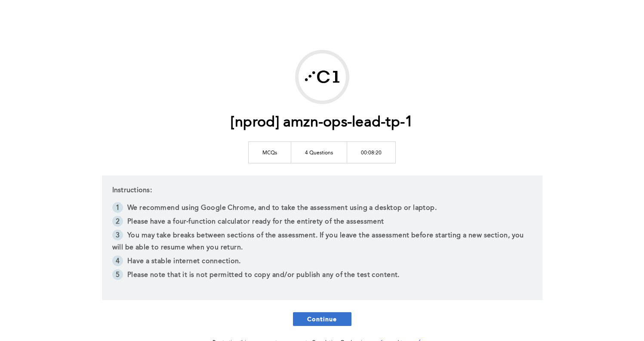 The width and height of the screenshot is (644, 341). What do you see at coordinates (322, 276) in the screenshot?
I see `li: Please note that it is not permitted to copy and/or publish any of the test content.` at bounding box center [322, 276].